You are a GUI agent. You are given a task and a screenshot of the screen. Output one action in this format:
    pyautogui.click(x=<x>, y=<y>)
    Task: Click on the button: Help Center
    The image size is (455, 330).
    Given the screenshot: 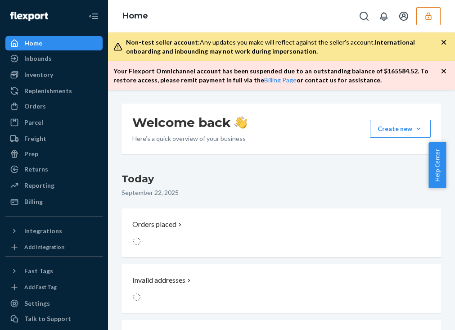 What is the action you would take?
    pyautogui.click(x=437, y=165)
    